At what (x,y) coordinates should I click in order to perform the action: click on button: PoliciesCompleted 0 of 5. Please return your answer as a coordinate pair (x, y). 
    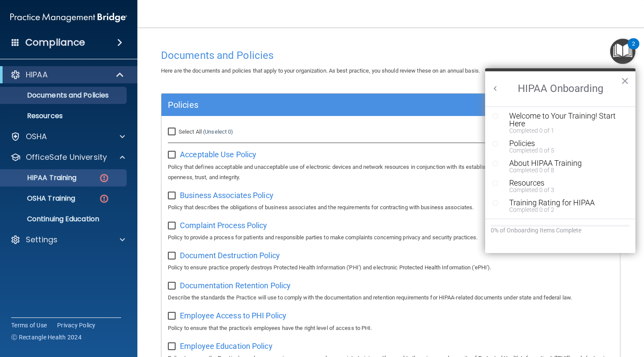
    Looking at the image, I should click on (561, 147).